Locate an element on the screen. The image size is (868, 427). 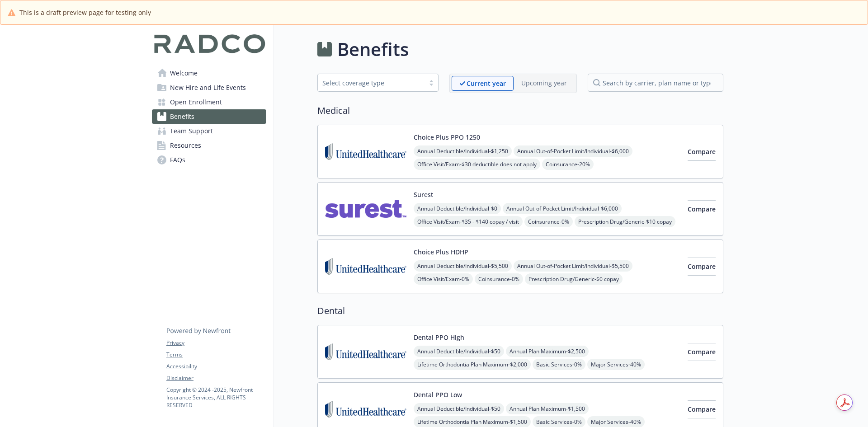
a: Disclaimer is located at coordinates (216, 378).